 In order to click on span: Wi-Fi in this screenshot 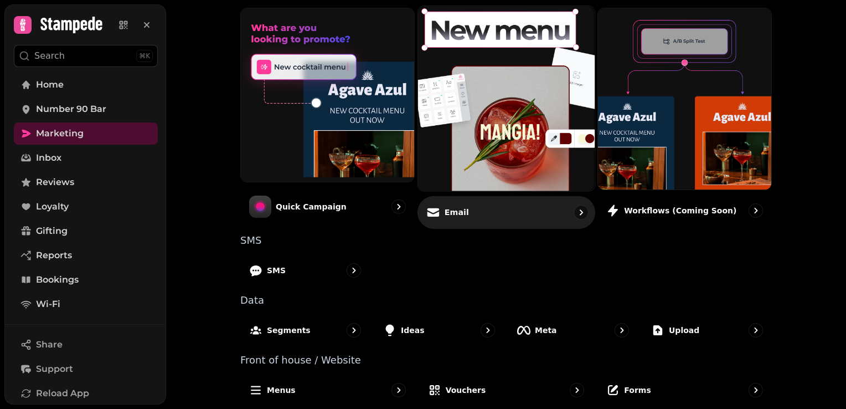, I will do `click(48, 304)`.